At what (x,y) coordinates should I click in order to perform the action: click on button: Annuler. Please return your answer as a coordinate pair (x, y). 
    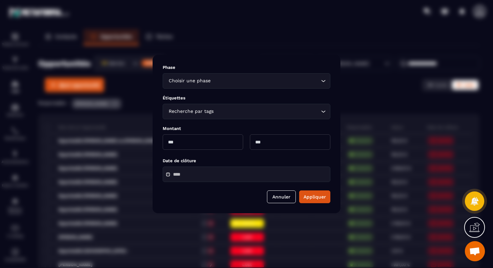
    Looking at the image, I should click on (282, 197).